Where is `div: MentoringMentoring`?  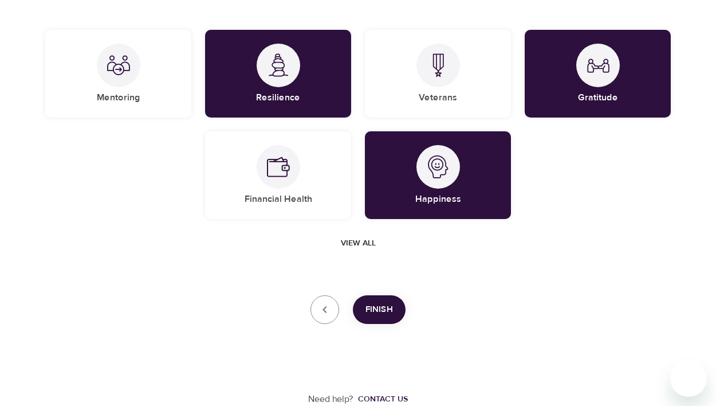 div: MentoringMentoring is located at coordinates (118, 73).